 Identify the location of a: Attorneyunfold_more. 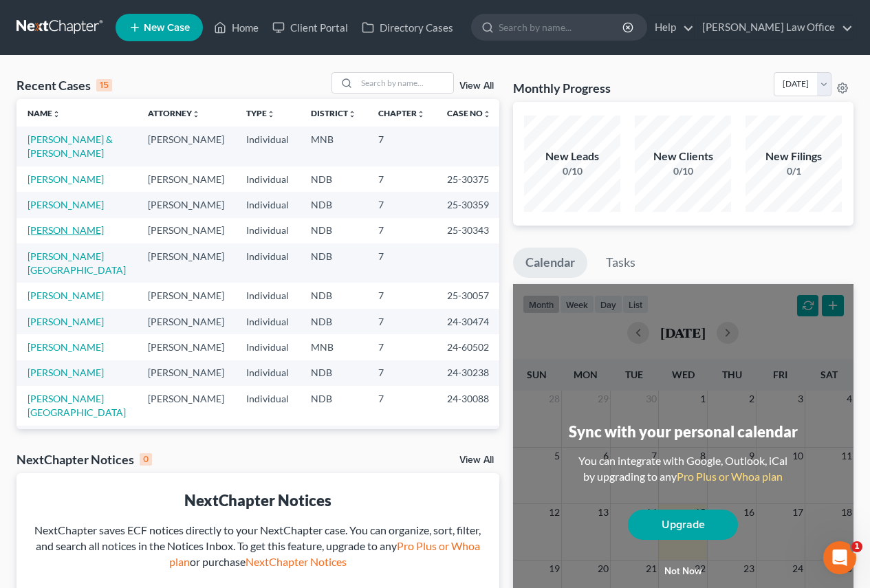
(174, 113).